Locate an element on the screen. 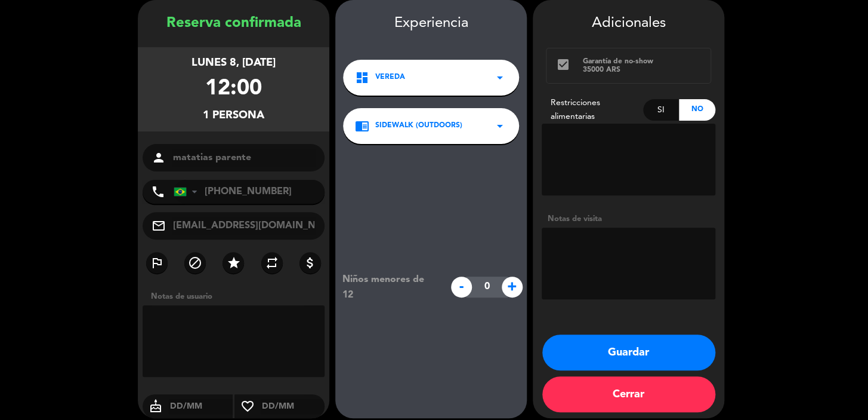 The height and width of the screenshot is (420, 868). i: outlined_flag is located at coordinates (156, 263).